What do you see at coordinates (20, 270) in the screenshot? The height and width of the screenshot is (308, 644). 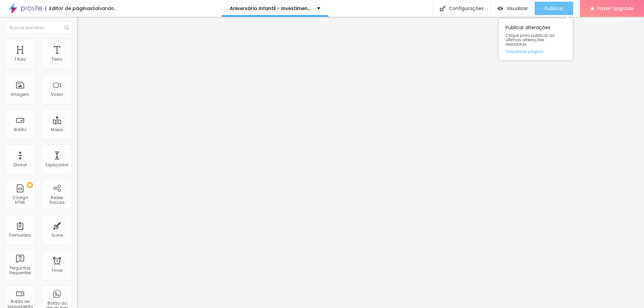 I see `div: Perguntas frequentes` at bounding box center [20, 270].